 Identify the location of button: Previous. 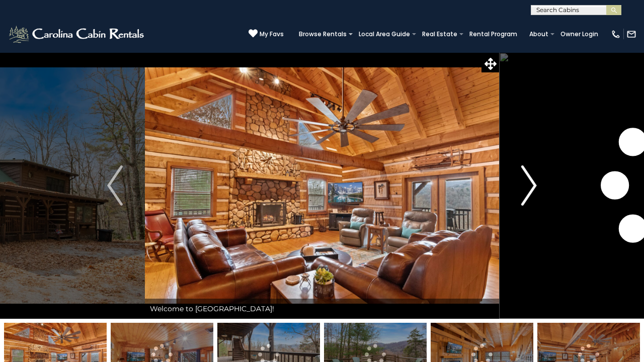
(114, 186).